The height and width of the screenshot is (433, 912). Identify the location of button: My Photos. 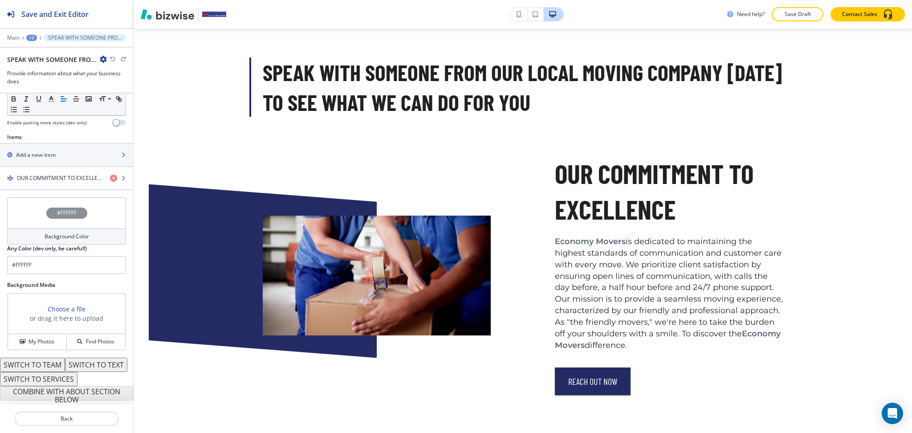
(37, 342).